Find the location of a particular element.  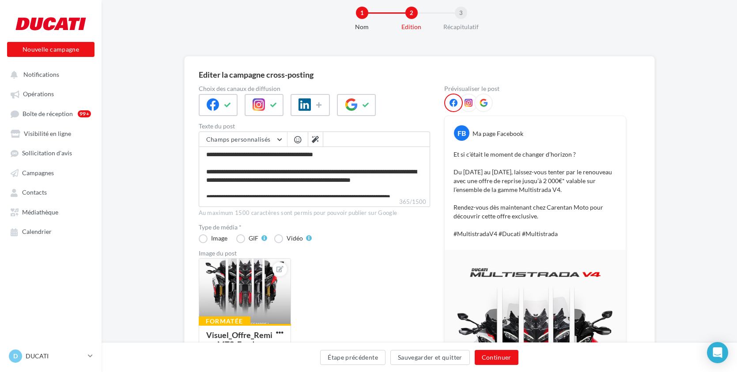

div: Visuel_Offre_Remise_MTS_Feed is located at coordinates (239, 340).